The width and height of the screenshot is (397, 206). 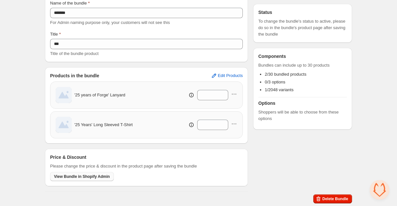 What do you see at coordinates (302, 103) in the screenshot?
I see `h3: Options` at bounding box center [302, 103].